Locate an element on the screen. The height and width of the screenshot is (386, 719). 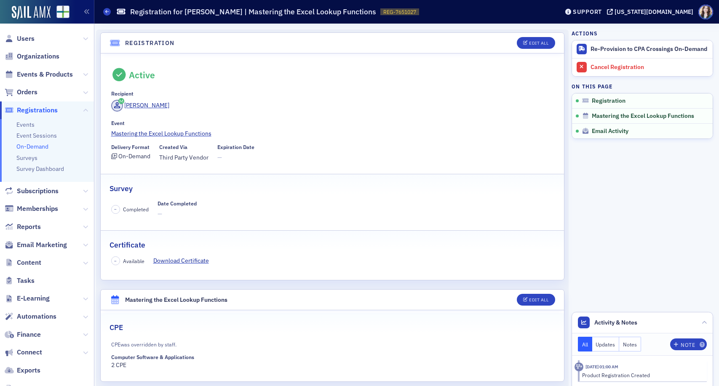
span: Users is located at coordinates (26, 39).